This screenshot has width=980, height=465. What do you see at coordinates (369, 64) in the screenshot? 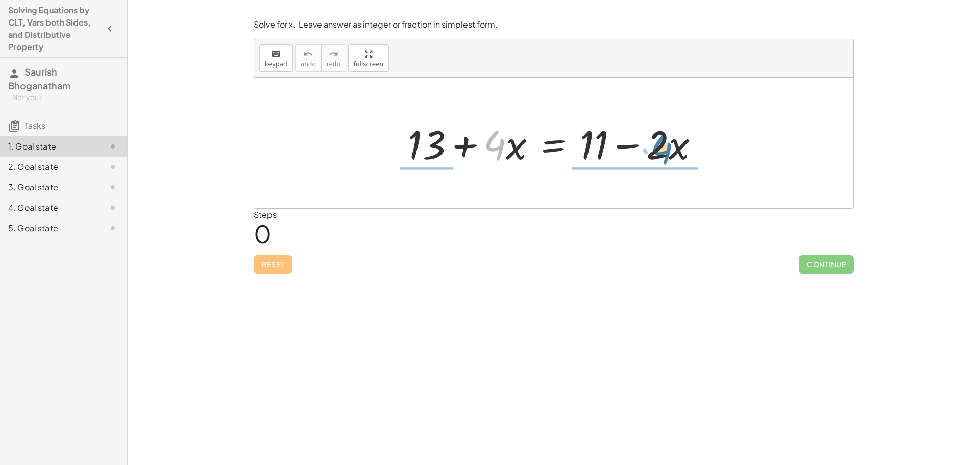
I see `span: fullscreen` at bounding box center [369, 64].